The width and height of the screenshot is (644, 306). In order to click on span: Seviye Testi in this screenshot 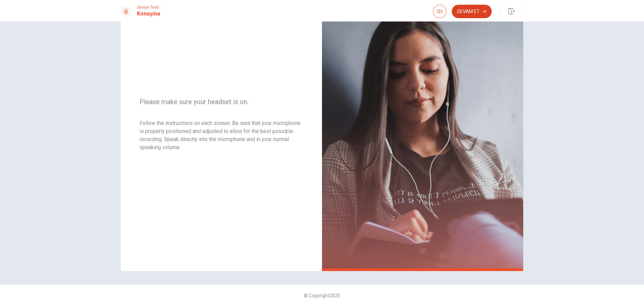, I will do `click(148, 8)`.